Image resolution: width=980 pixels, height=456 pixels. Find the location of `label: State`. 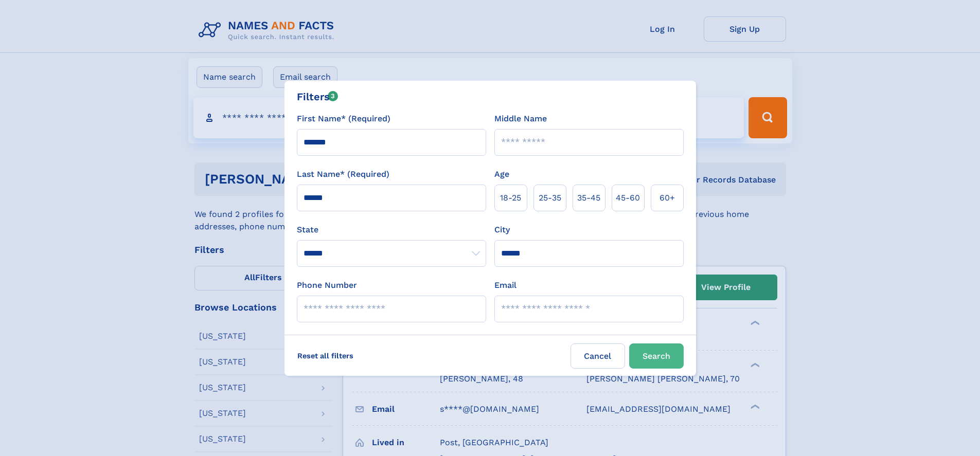

label: State is located at coordinates (392, 230).